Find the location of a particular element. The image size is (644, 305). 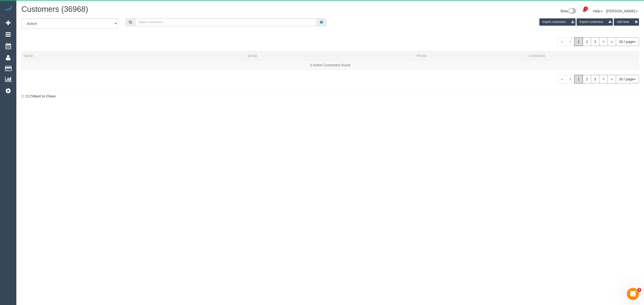

button: Add New is located at coordinates (626, 22).